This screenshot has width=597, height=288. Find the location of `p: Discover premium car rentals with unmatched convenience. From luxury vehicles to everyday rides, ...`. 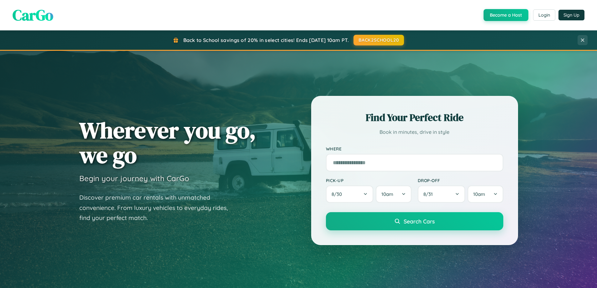

p: Discover premium car rentals with unmatched convenience. From luxury vehicles to everyday rides, ... is located at coordinates (158, 208).